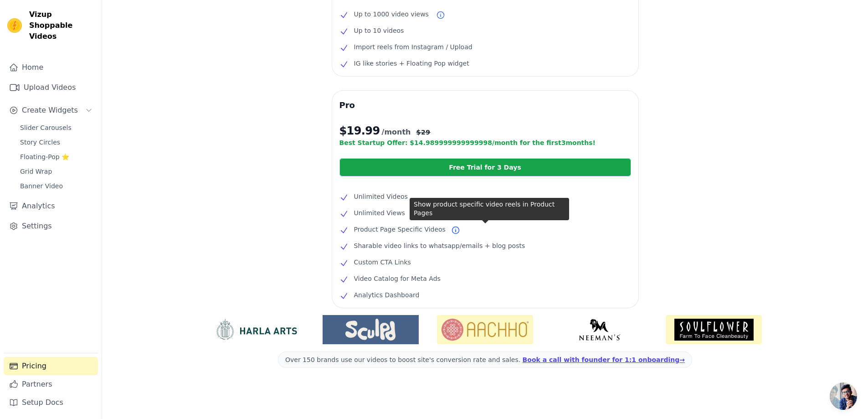 This screenshot has width=868, height=419. I want to click on img: Sculpd US, so click(370, 330).